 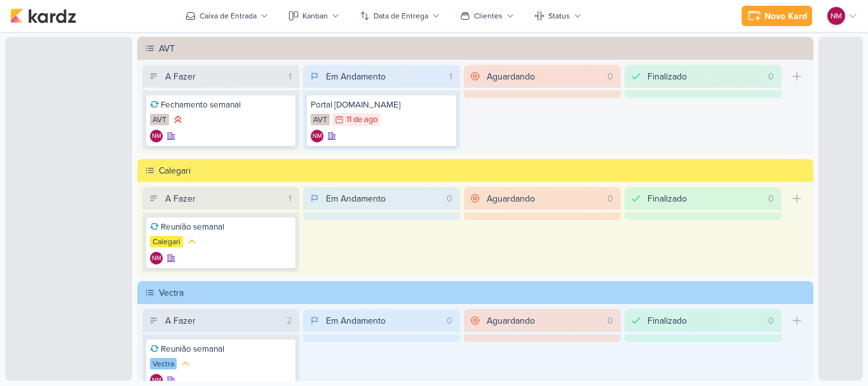 I want to click on div: Portal apto.vc, so click(x=381, y=105).